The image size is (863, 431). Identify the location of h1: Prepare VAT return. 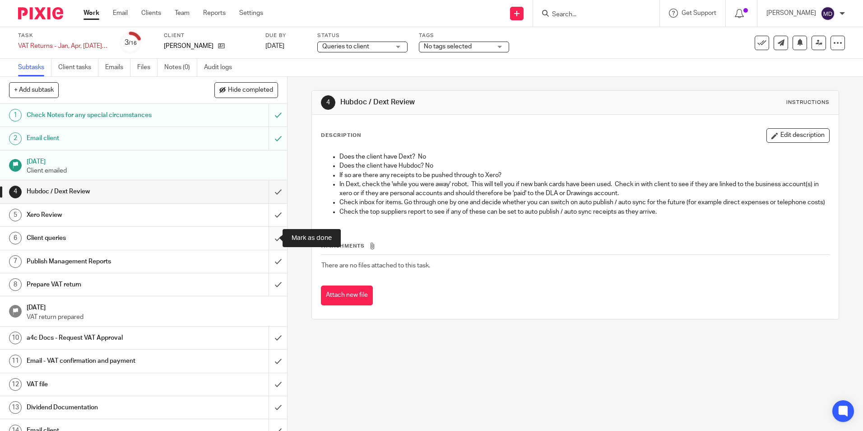
(104, 284).